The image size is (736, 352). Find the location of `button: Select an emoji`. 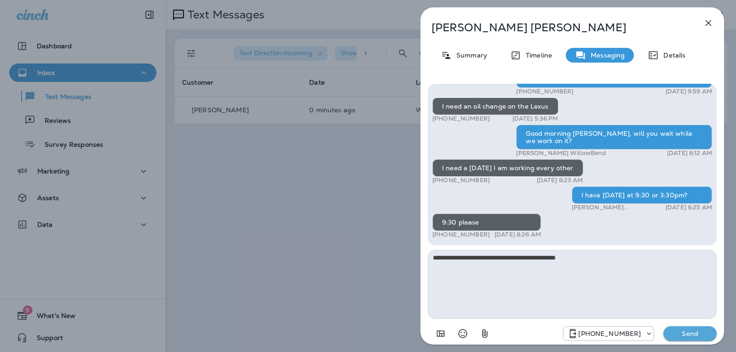

button: Select an emoji is located at coordinates (463, 334).